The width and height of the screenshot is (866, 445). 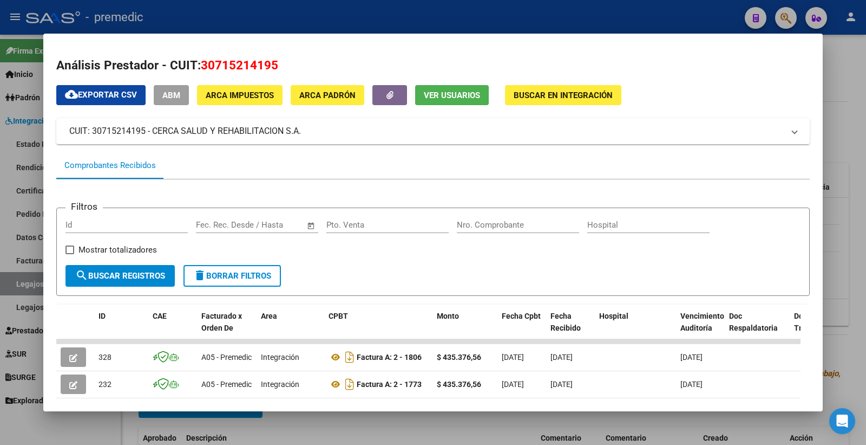 What do you see at coordinates (200, 275) in the screenshot?
I see `mat-icon: delete` at bounding box center [200, 275].